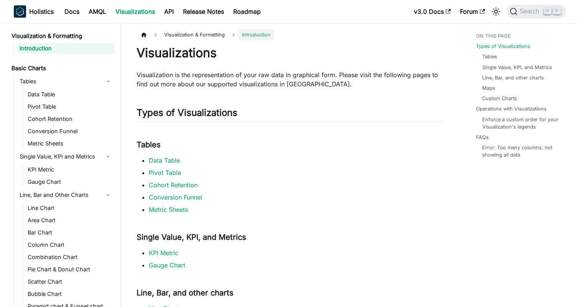 The image size is (580, 307). Describe the element at coordinates (70, 208) in the screenshot. I see `a: Line Chart` at that location.